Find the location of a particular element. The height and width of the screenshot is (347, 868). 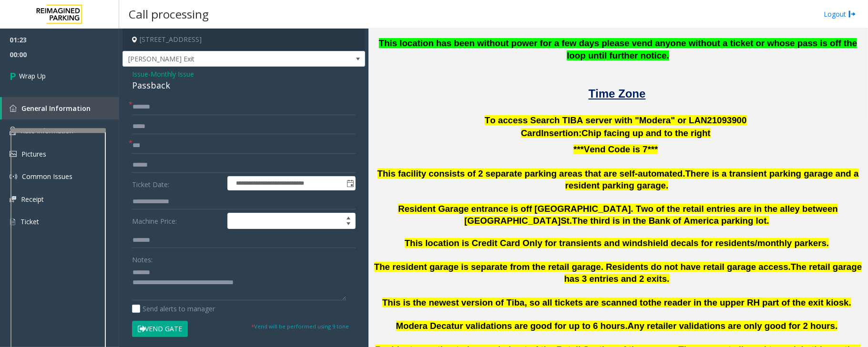

span: To access Search TIBA server with "Modera" or LAN21093 is located at coordinates (608, 120).